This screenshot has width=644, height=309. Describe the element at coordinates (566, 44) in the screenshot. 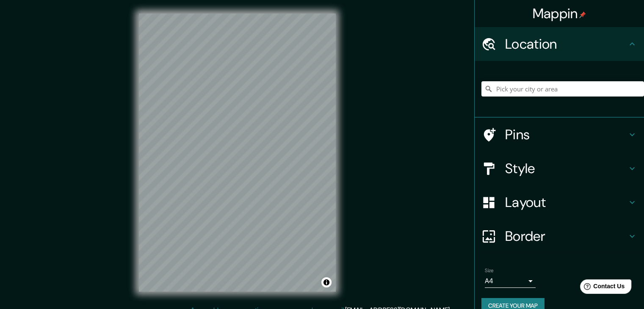

I see `h4: Location` at that location.